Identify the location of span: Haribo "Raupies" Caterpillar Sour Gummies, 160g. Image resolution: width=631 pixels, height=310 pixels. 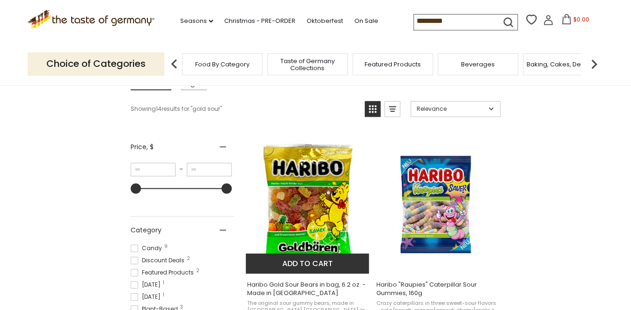
(437, 289).